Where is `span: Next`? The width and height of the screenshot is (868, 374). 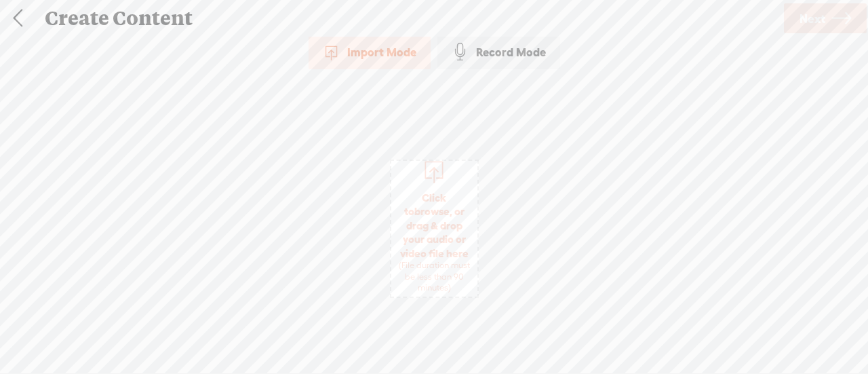 span: Next is located at coordinates (812, 18).